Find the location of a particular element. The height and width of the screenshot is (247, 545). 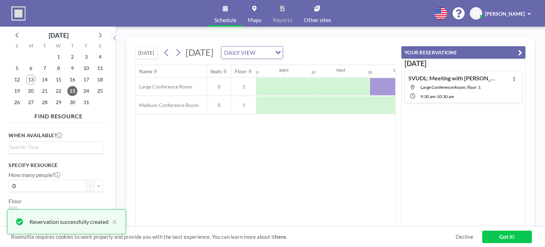

div: Seats is located at coordinates (216, 71).